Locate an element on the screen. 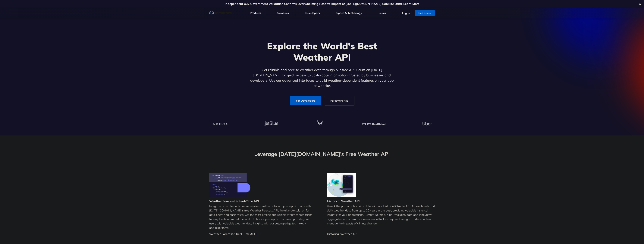 The image size is (644, 244). a: Historical Weather API is located at coordinates (342, 234).